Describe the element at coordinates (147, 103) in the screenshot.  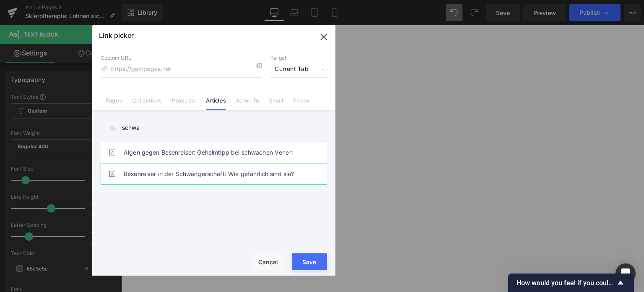
I see `a: Collections` at that location.